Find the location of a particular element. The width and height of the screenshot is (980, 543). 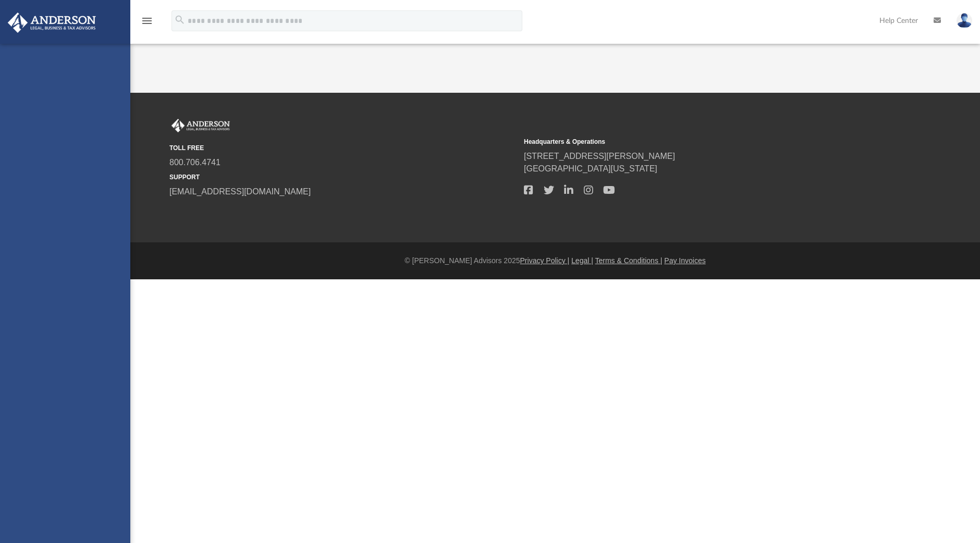

a: menu is located at coordinates (147, 23).